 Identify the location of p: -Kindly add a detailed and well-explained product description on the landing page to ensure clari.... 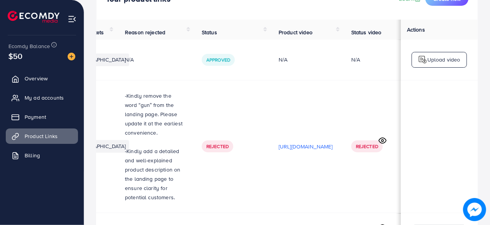
(154, 174).